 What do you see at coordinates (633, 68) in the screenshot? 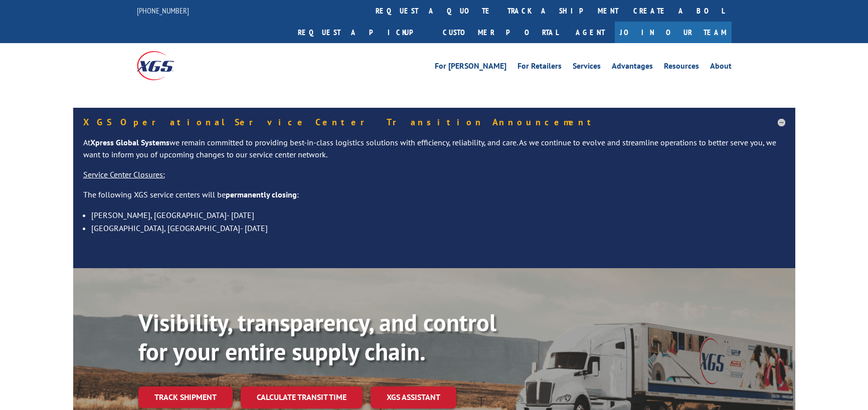
I see `a: Advantages` at bounding box center [633, 68].